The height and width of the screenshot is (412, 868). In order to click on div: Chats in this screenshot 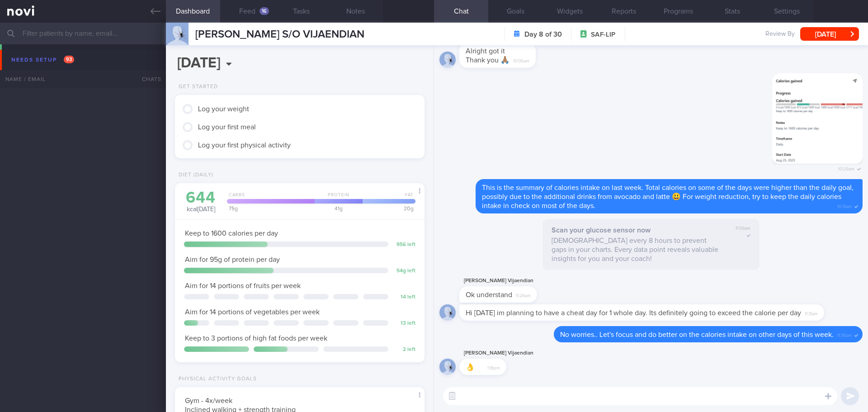, I will do `click(148, 79)`.